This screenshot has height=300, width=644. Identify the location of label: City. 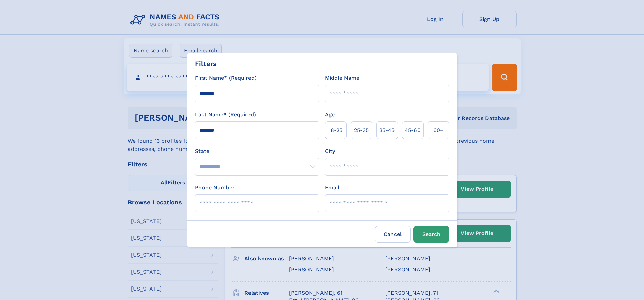
(330, 151).